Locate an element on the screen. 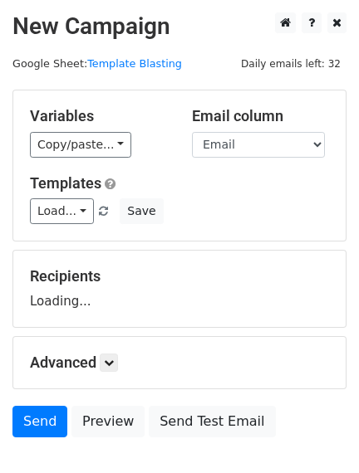  h5: Variables is located at coordinates (98, 116).